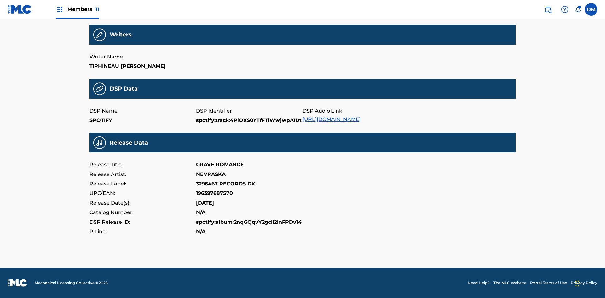 The height and width of the screenshot is (298, 605). I want to click on p: P Line:, so click(143, 232).